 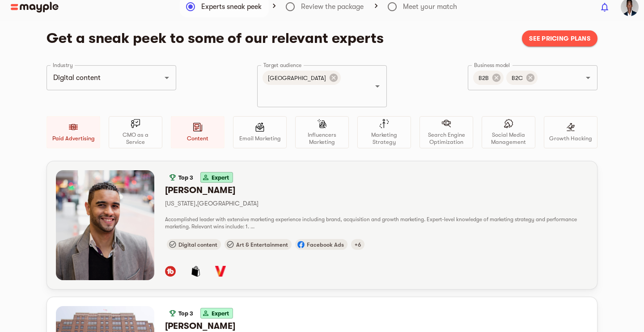 What do you see at coordinates (570, 139) in the screenshot?
I see `p: Growth Hacking` at bounding box center [570, 139].